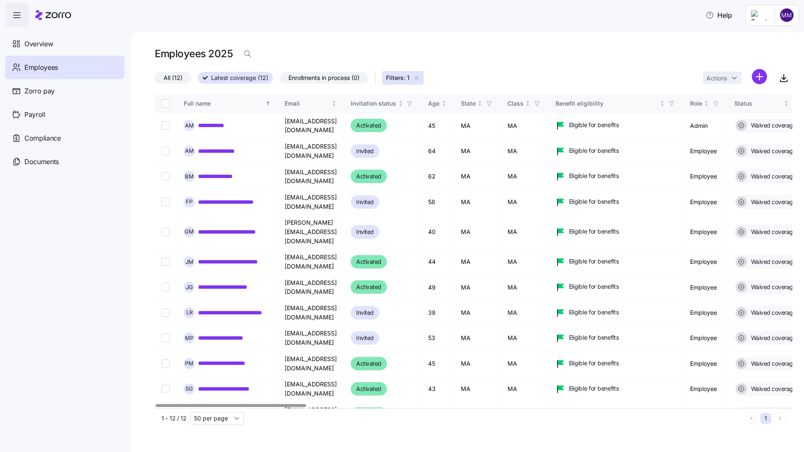  What do you see at coordinates (166, 287) in the screenshot?
I see `input: Select record 7` at bounding box center [166, 287].